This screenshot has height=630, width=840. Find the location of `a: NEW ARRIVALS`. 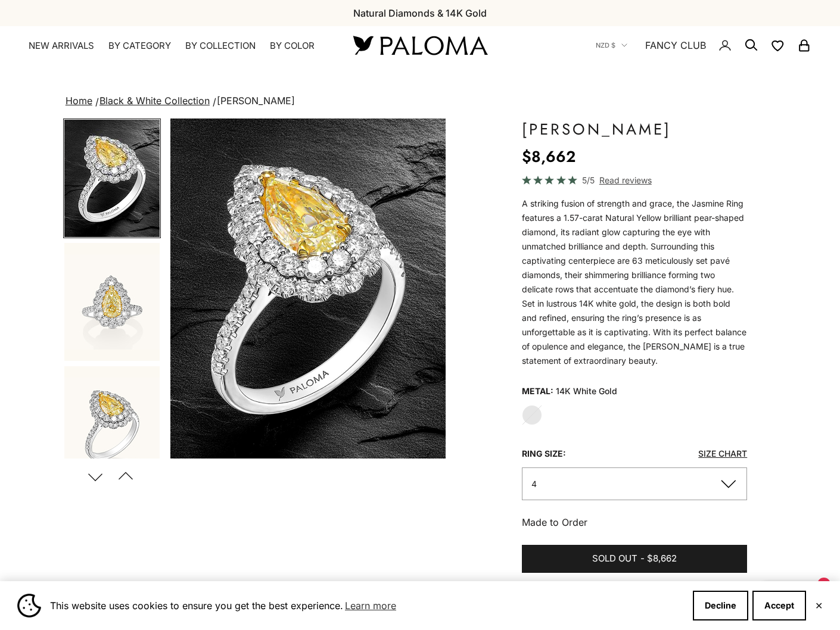

a: NEW ARRIVALS is located at coordinates (61, 46).